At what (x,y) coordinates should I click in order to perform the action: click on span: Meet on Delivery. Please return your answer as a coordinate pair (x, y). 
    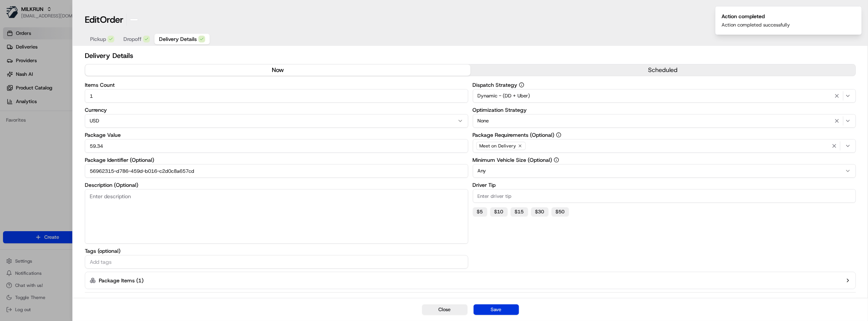
    Looking at the image, I should click on (497, 146).